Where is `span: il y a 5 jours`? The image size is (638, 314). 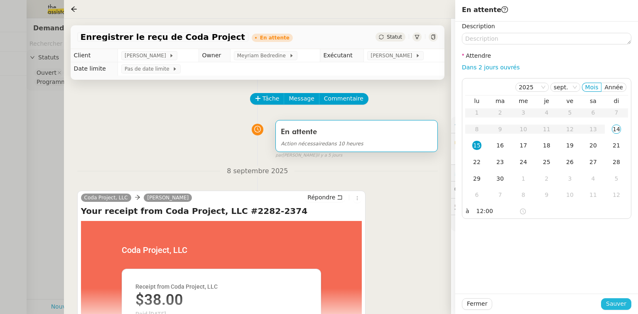
span: il y a 5 jours is located at coordinates (329, 155).